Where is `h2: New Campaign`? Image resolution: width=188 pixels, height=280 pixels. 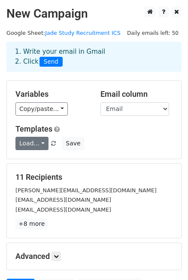
h2: New Campaign is located at coordinates (94, 14).